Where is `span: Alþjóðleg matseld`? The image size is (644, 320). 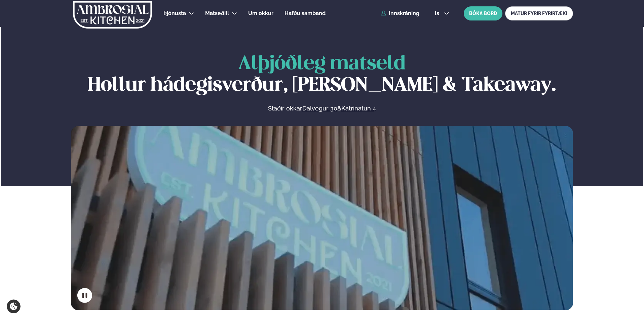
span: Alþjóðleg matseld is located at coordinates (322, 64).